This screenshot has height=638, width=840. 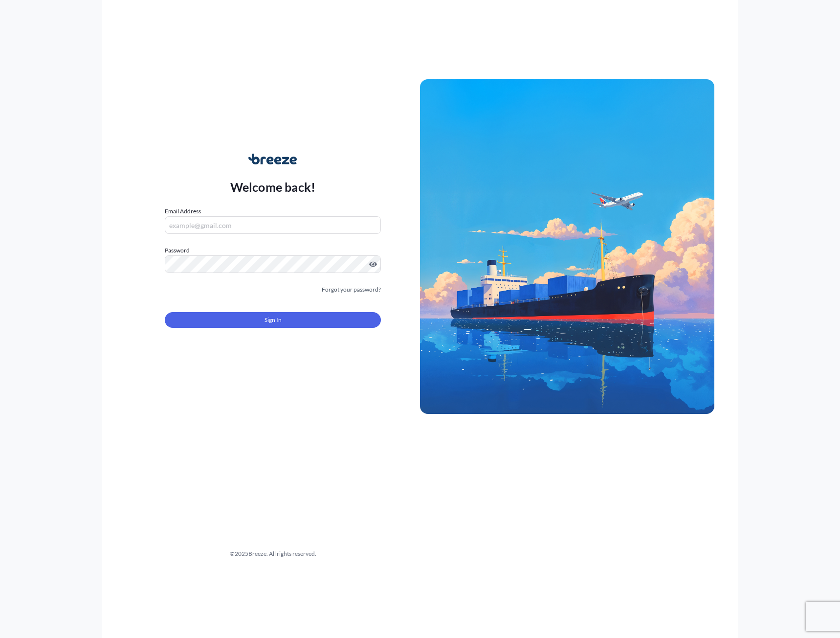 What do you see at coordinates (273, 320) in the screenshot?
I see `span: Sign In` at bounding box center [273, 320].